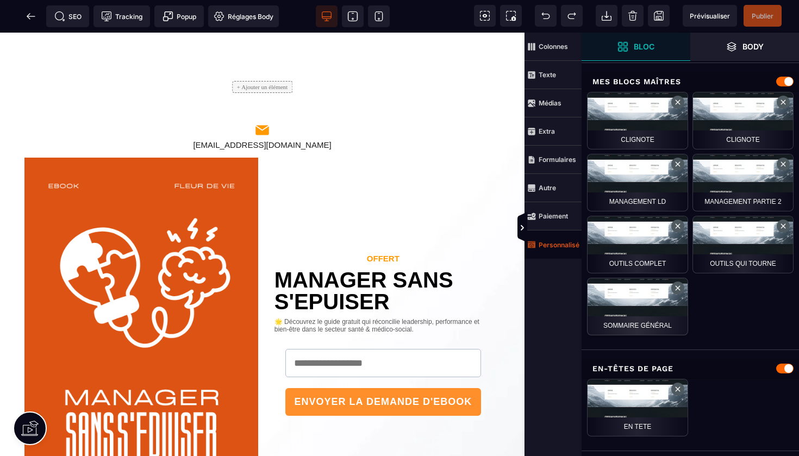  Describe the element at coordinates (122, 16) in the screenshot. I see `span: Code de suivi` at that location.